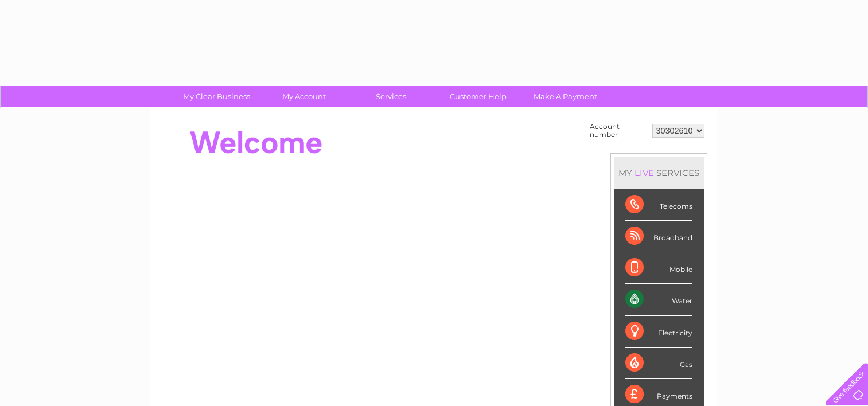 This screenshot has width=868, height=406. What do you see at coordinates (658, 236) in the screenshot?
I see `div: Broadband` at bounding box center [658, 236].